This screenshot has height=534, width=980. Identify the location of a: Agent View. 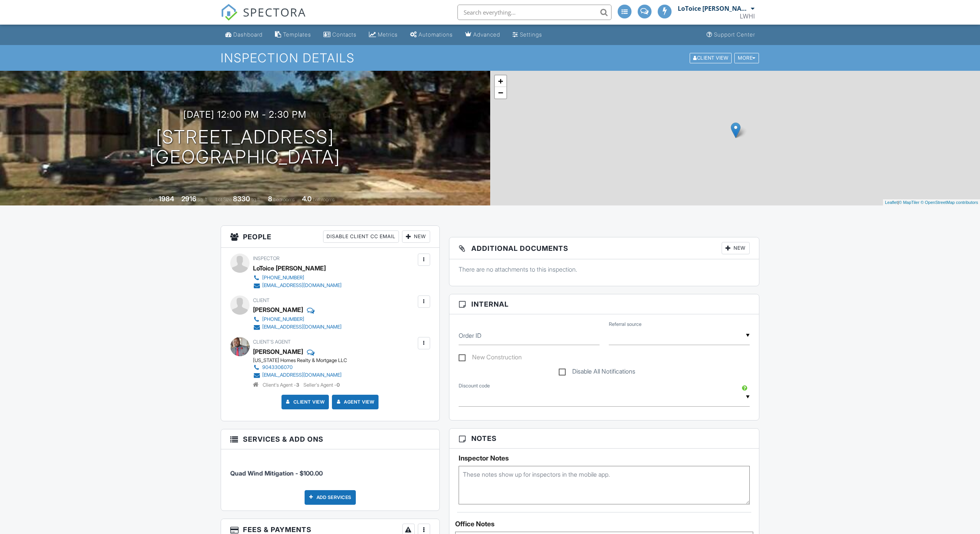
(355, 402).